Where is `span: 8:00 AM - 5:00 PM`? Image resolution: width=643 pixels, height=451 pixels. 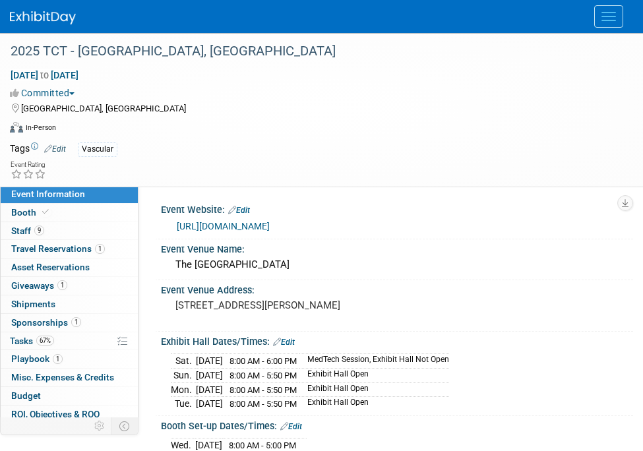
span: 8:00 AM - 5:00 PM is located at coordinates (262, 445).